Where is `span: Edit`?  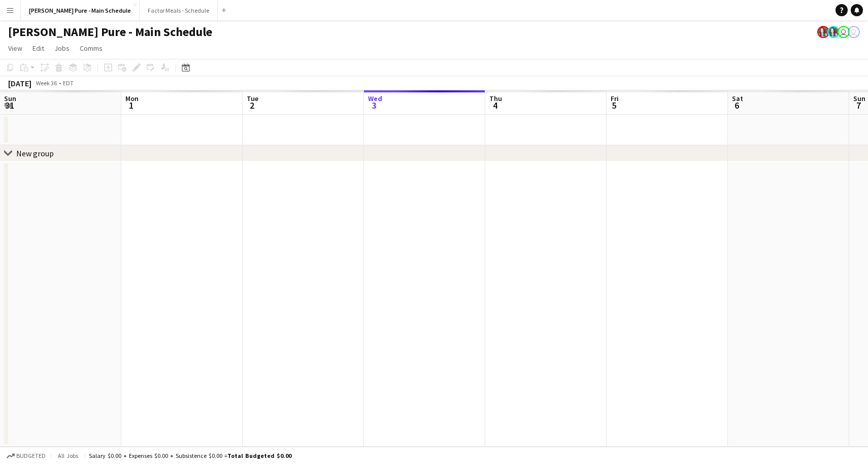
span: Edit is located at coordinates (38, 49).